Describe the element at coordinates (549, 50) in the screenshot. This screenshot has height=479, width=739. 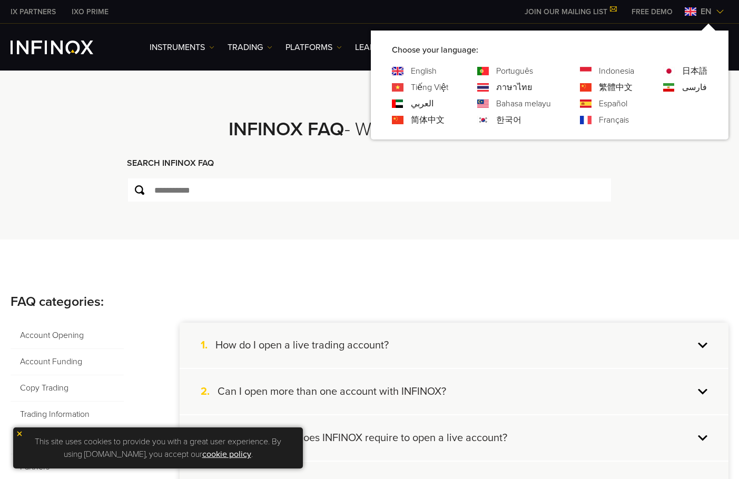
I see `p: Choose your language:` at that location.